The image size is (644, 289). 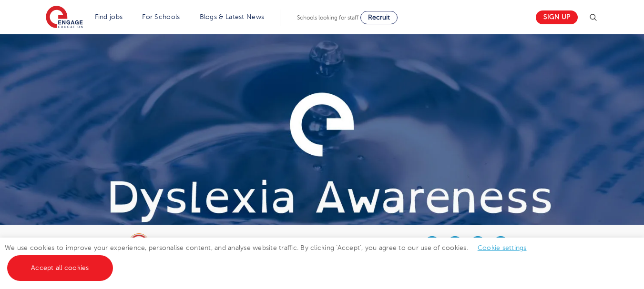 I want to click on a: Sign up, so click(x=557, y=17).